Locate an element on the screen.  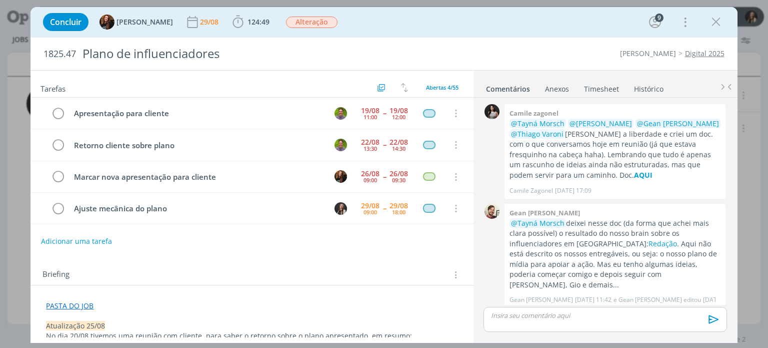
div: Marcar nova apresentação para cliente is located at coordinates (197, 177).